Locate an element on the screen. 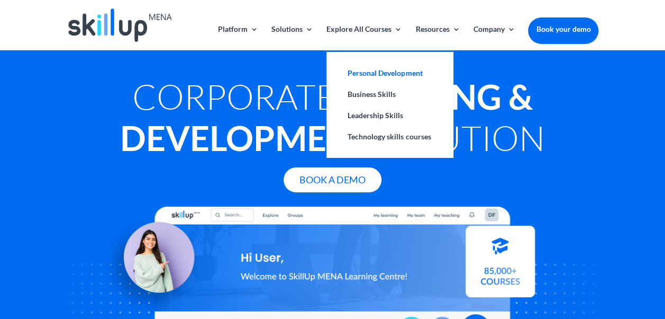 The image size is (665, 319). img: Courses library - SkillUp MENA is located at coordinates (500, 266).